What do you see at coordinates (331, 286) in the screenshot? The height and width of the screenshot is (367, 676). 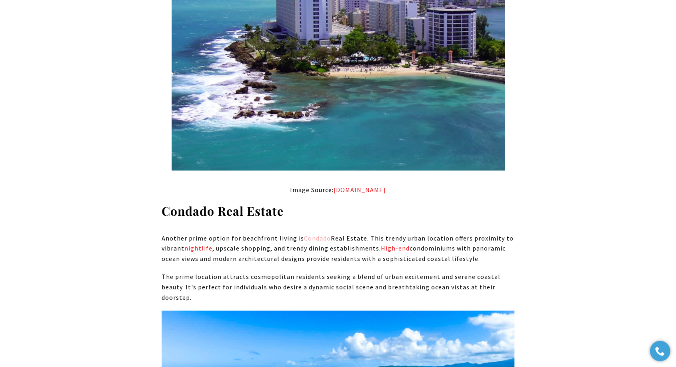 I see `span: The prime location attracts cosmopolitan residents seeking a blend of urban excitement and serene...` at bounding box center [331, 286].